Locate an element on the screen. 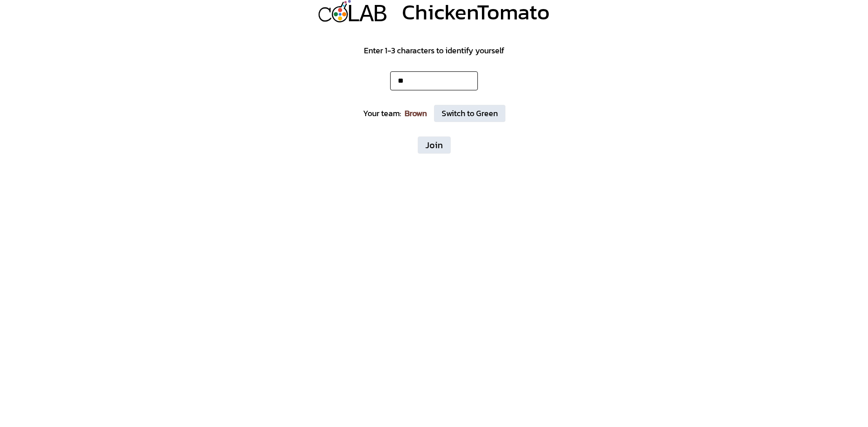 This screenshot has height=427, width=868. div: ChickenTomato is located at coordinates (475, 12).